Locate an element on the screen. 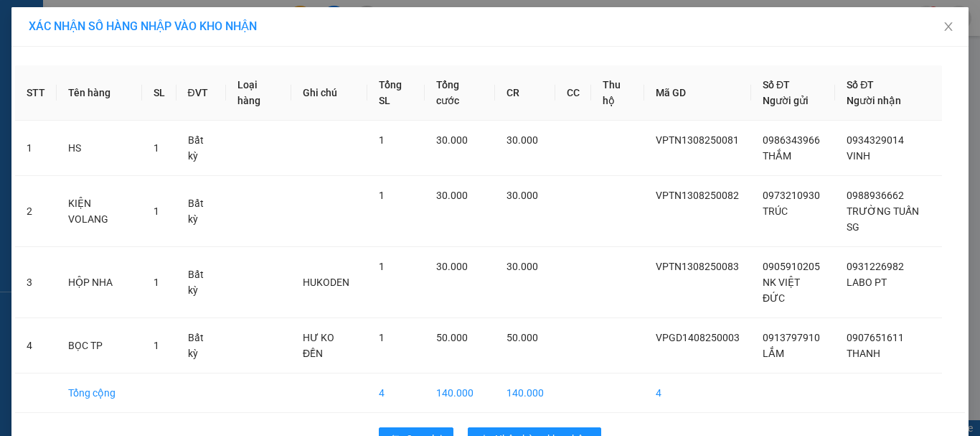 The width and height of the screenshot is (980, 436). td: 3 is located at coordinates (36, 282).